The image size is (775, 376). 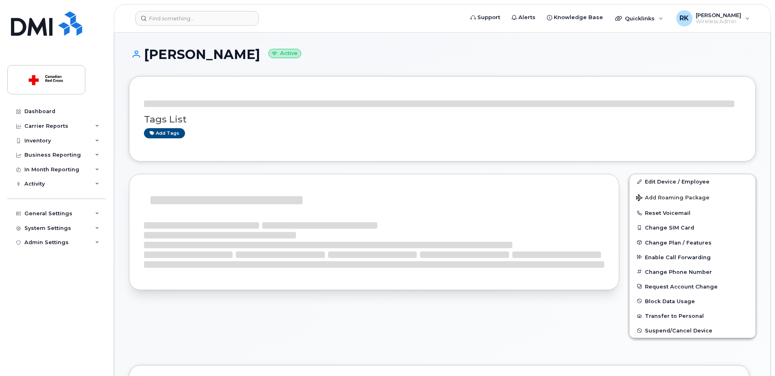 I want to click on button: Block Data Usage, so click(x=692, y=301).